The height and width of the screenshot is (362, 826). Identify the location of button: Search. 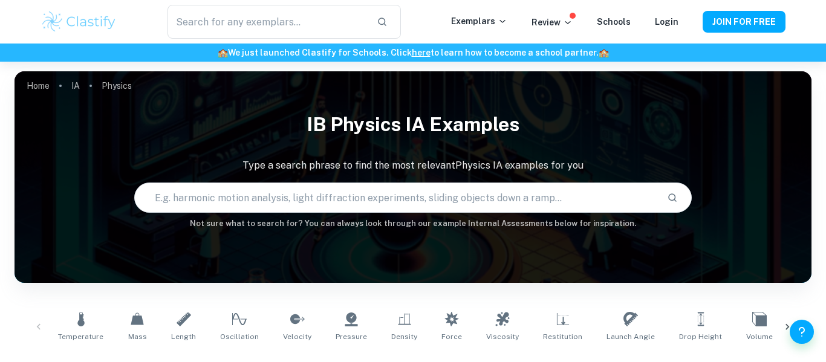
(673, 198).